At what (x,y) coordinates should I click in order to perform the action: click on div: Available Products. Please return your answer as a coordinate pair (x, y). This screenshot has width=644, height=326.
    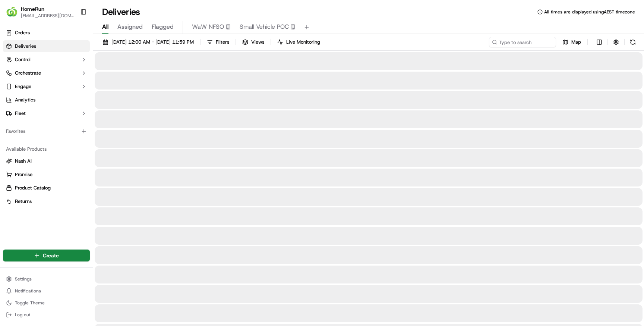
    Looking at the image, I should click on (46, 149).